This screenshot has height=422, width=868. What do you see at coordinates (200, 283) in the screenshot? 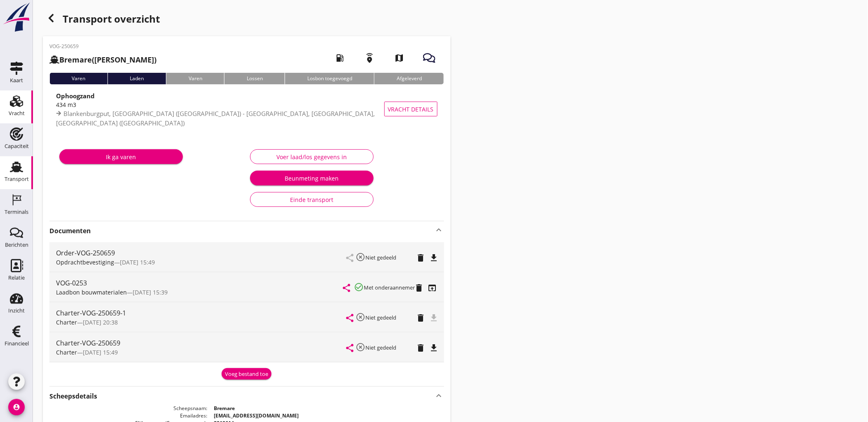
I see `div: VOG-0253` at bounding box center [200, 283].